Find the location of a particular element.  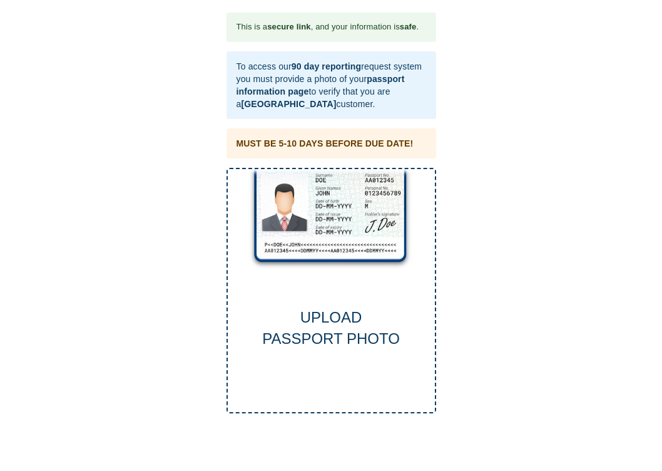

div: MUST BE 5-10 DAYS BEFORE DUE DATE! is located at coordinates (325, 143).